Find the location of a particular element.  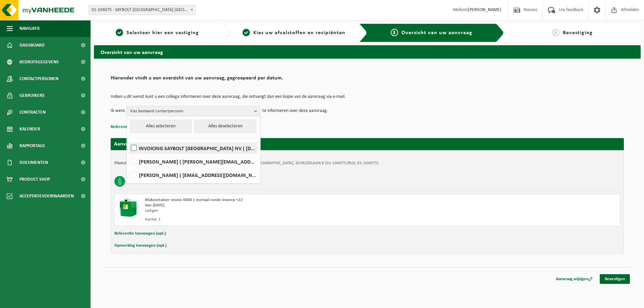

strong: Plaatsingsadres: is located at coordinates (129, 163).